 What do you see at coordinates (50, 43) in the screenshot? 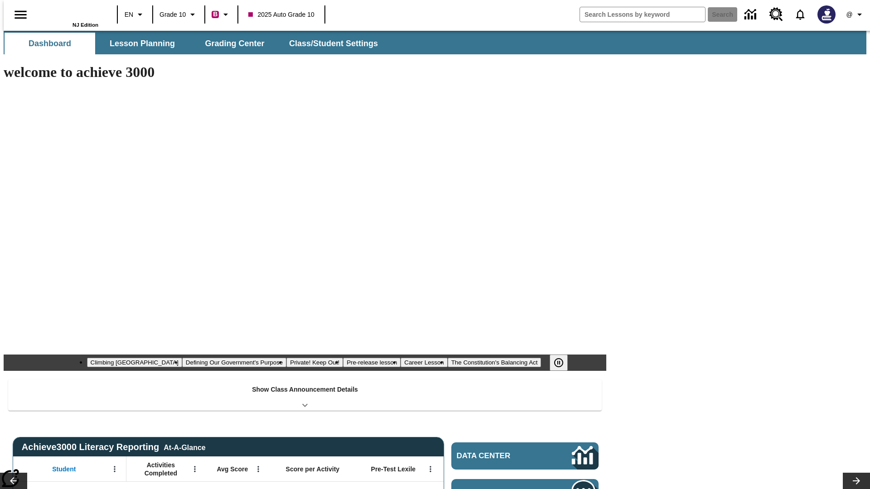
I see `button: Dashboard` at bounding box center [50, 43].